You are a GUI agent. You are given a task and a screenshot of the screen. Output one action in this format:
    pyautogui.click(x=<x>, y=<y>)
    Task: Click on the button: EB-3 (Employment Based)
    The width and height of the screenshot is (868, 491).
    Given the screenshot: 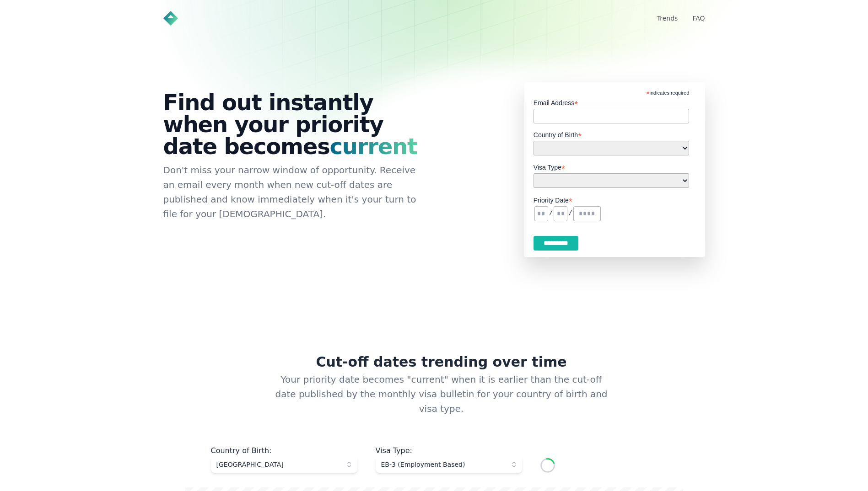 What is the action you would take?
    pyautogui.click(x=449, y=465)
    